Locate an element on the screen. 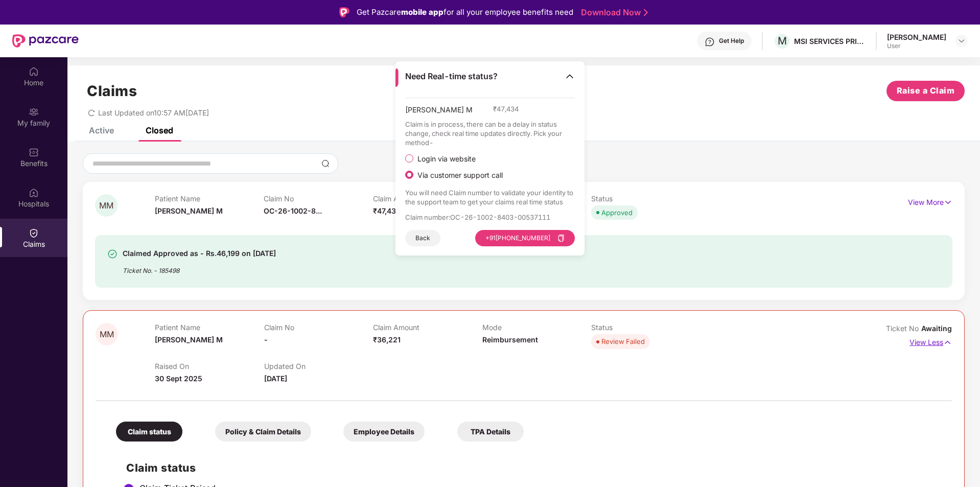  img: Stroke is located at coordinates (646, 12).